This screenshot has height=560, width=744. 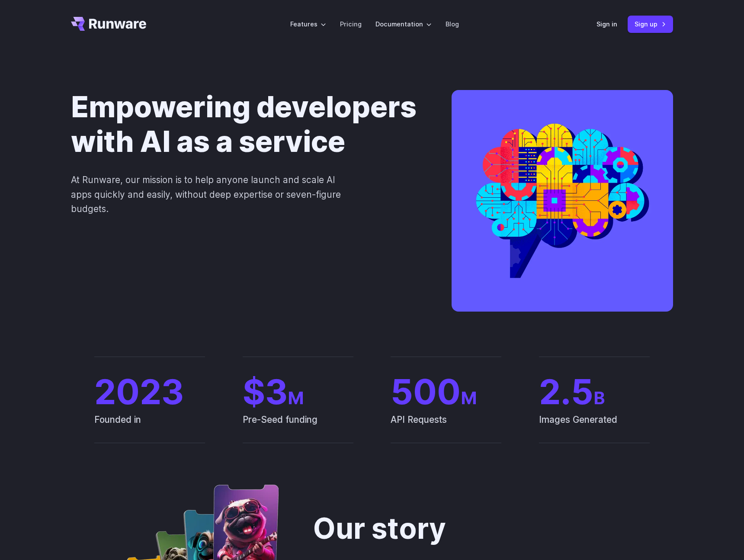 What do you see at coordinates (452, 24) in the screenshot?
I see `a: Blog` at bounding box center [452, 24].